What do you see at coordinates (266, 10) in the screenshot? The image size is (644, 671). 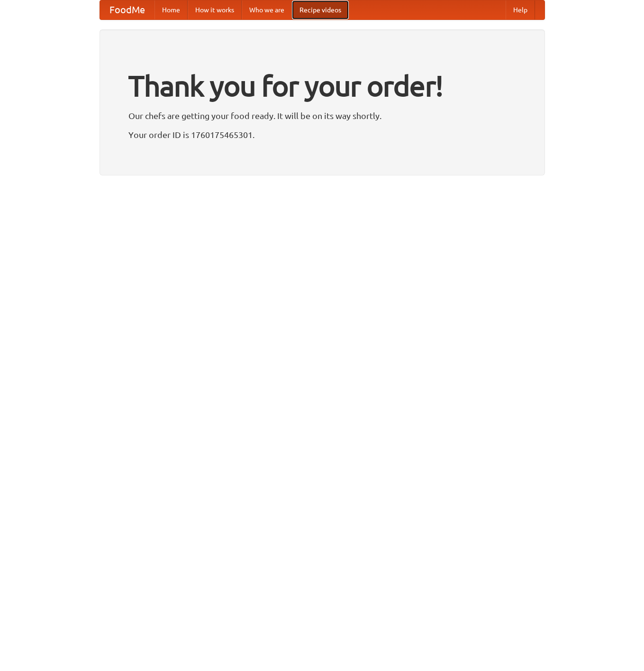 I see `a: Who we are` at bounding box center [266, 10].